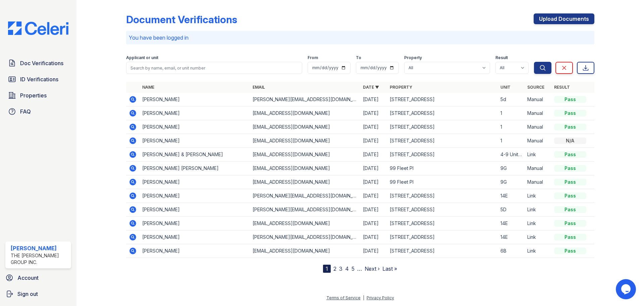 This screenshot has height=306, width=644. I want to click on a: Doc Verifications, so click(38, 63).